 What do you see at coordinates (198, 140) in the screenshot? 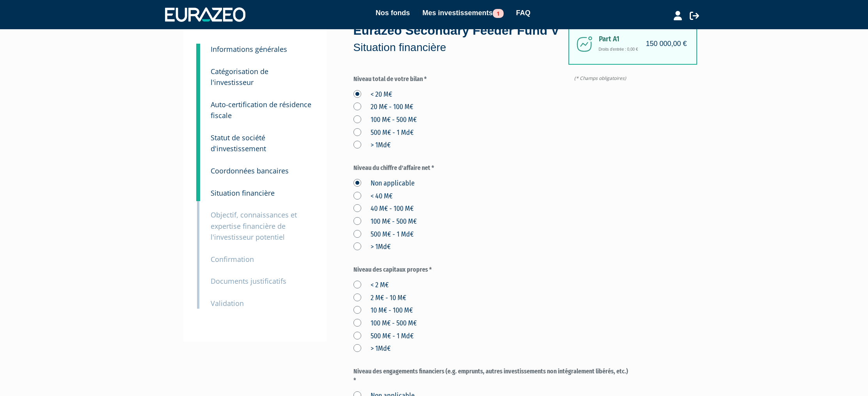
I see `a: 4` at bounding box center [198, 140].